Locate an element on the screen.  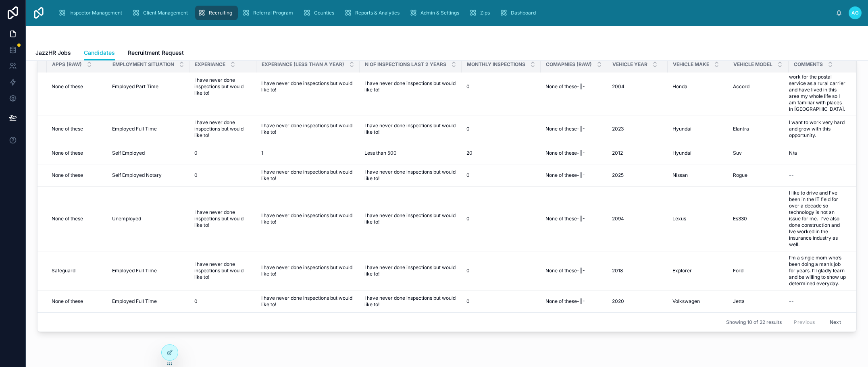
span: 2023 is located at coordinates (618, 129).